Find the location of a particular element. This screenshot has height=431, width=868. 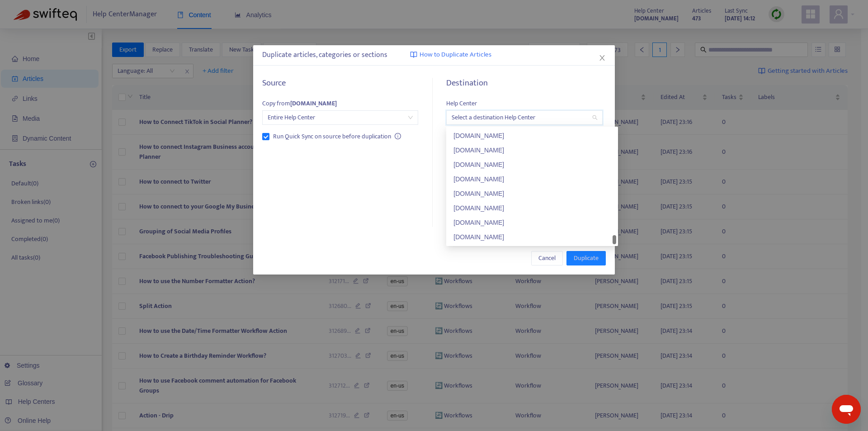

span: Copy from is located at coordinates (299, 103).